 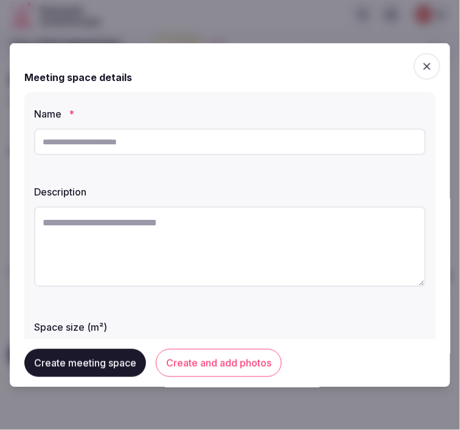 I want to click on h2: Meeting space details, so click(x=78, y=77).